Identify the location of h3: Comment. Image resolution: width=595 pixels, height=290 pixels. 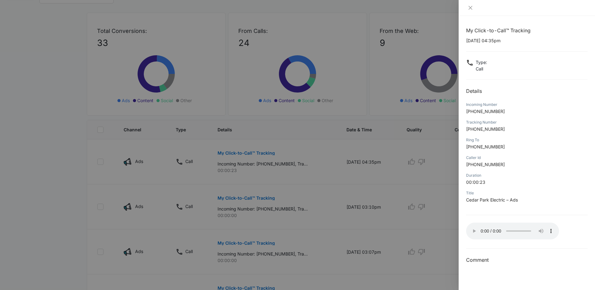
(527, 260).